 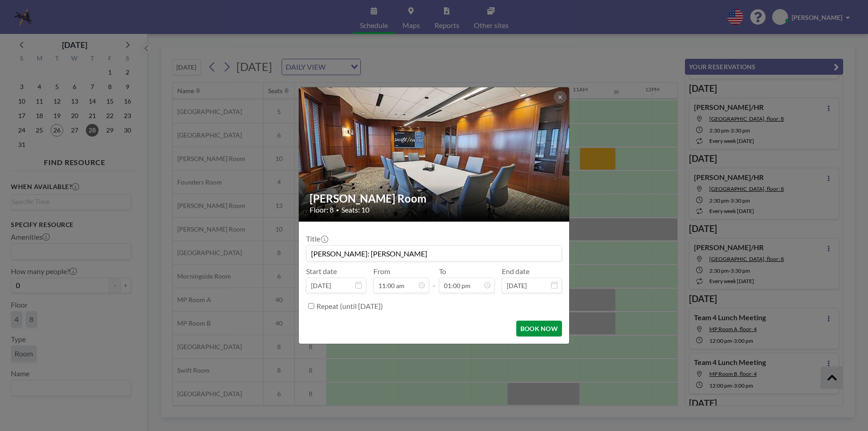 I want to click on button: BOOK NOW, so click(x=539, y=328).